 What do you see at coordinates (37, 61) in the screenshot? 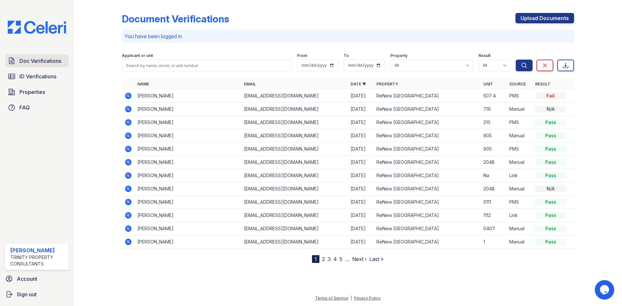
I see `a: Doc Verifications` at bounding box center [37, 61].